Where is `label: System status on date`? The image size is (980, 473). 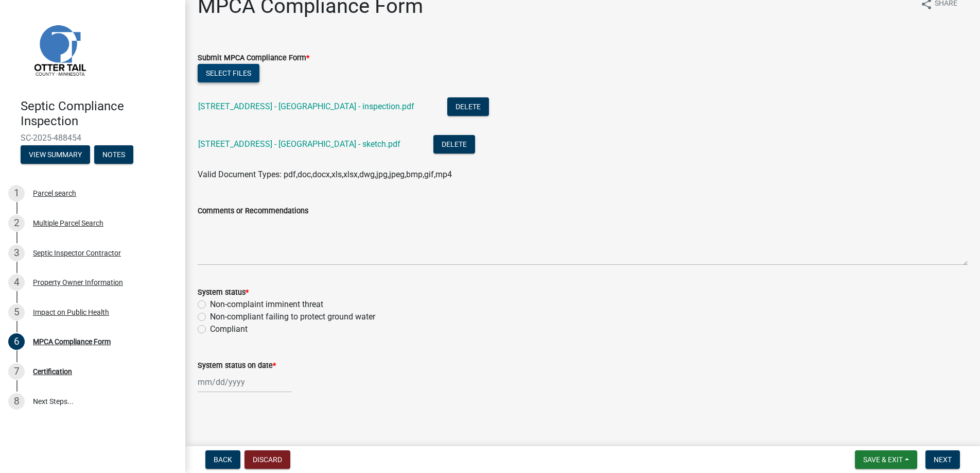 label: System status on date is located at coordinates (237, 366).